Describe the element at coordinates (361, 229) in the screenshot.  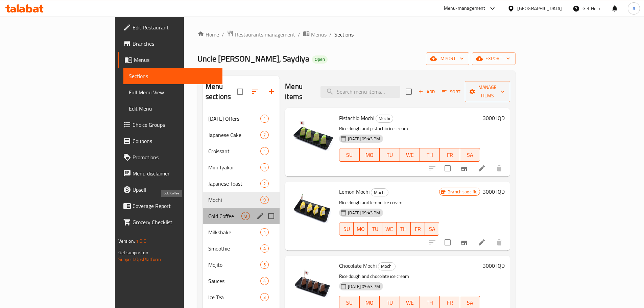
I see `button: MO` at that location.